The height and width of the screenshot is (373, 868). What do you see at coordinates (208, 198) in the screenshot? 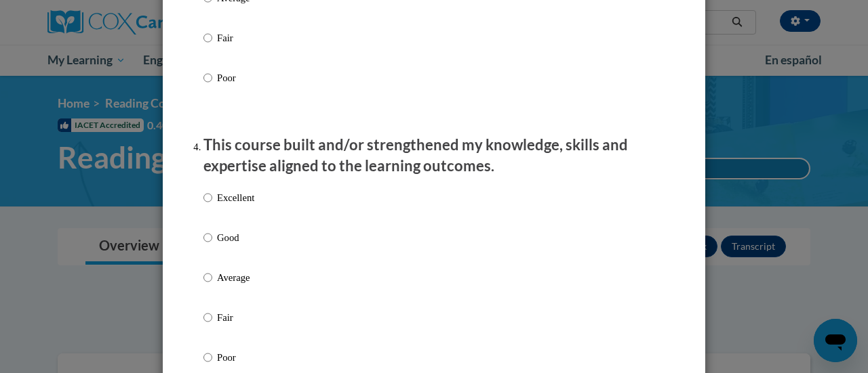
I see `input: Excellent` at bounding box center [208, 198].